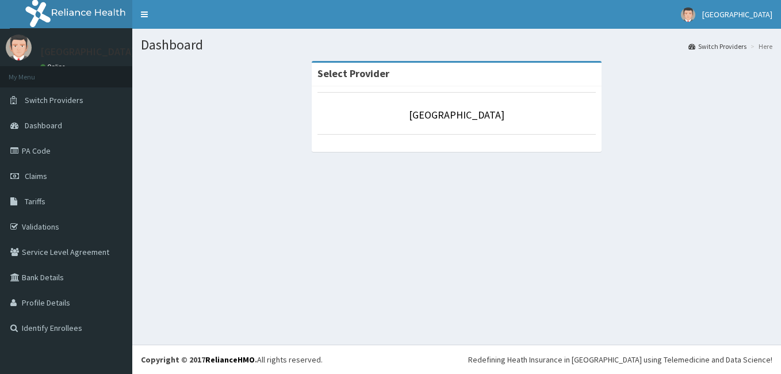 This screenshot has height=374, width=781. What do you see at coordinates (199, 360) in the screenshot?
I see `strong: Copyright © 2017 .` at bounding box center [199, 360].